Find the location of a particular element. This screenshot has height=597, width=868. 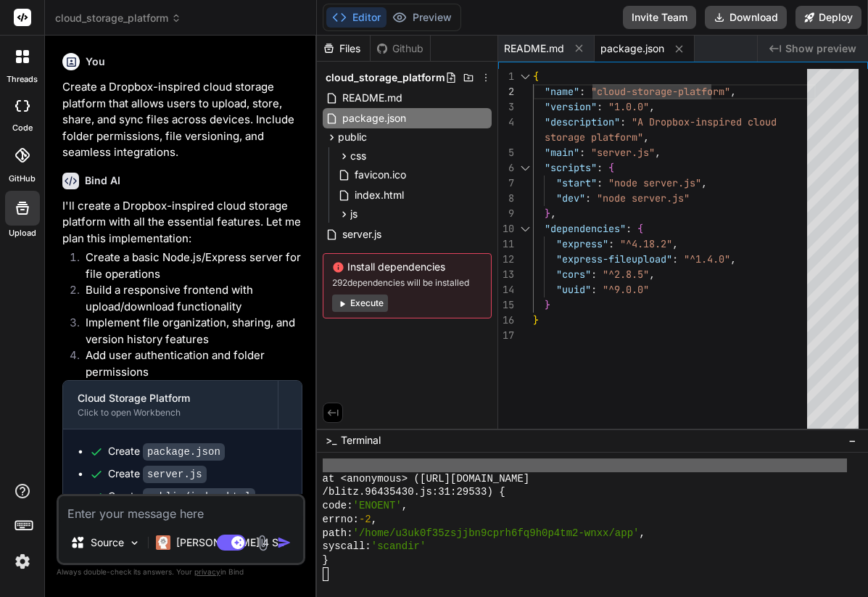

div: 1 is located at coordinates (506, 76).